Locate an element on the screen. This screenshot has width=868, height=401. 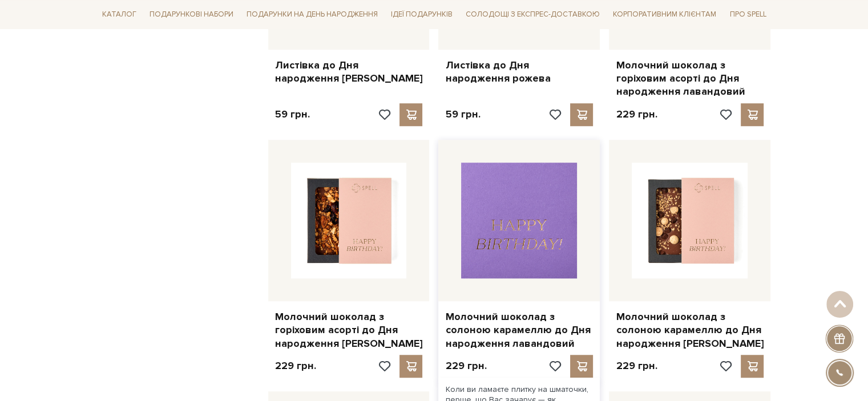
a: Про Spell is located at coordinates (748, 15).